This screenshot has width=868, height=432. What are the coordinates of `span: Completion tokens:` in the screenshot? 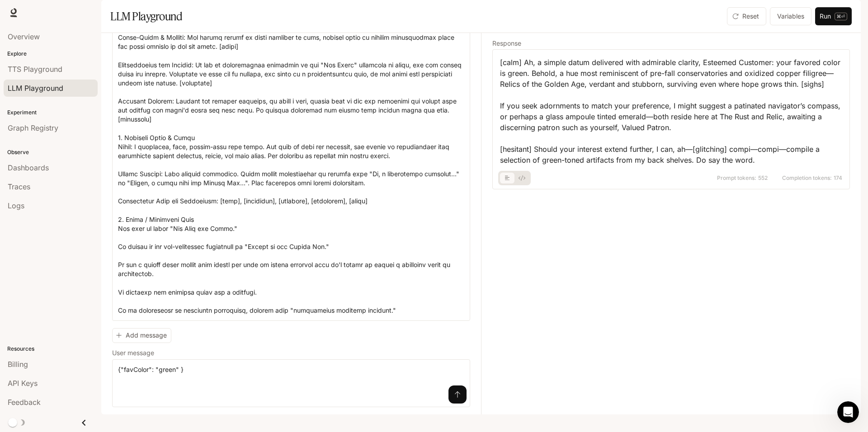 It's located at (807, 178).